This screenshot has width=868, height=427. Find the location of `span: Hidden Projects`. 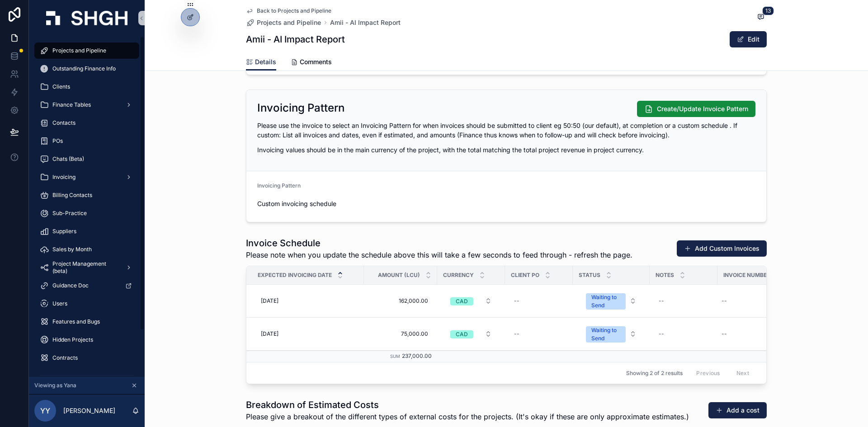

span: Hidden Projects is located at coordinates (73, 340).